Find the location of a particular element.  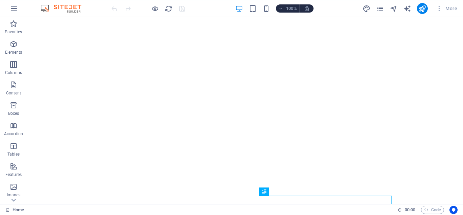

i: Reload page is located at coordinates (168, 8).